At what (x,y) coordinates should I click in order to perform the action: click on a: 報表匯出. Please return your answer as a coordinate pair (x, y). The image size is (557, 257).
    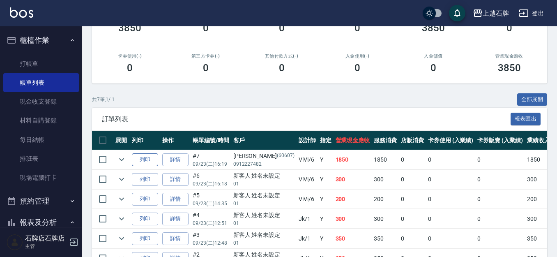
    Looking at the image, I should click on (526, 118).